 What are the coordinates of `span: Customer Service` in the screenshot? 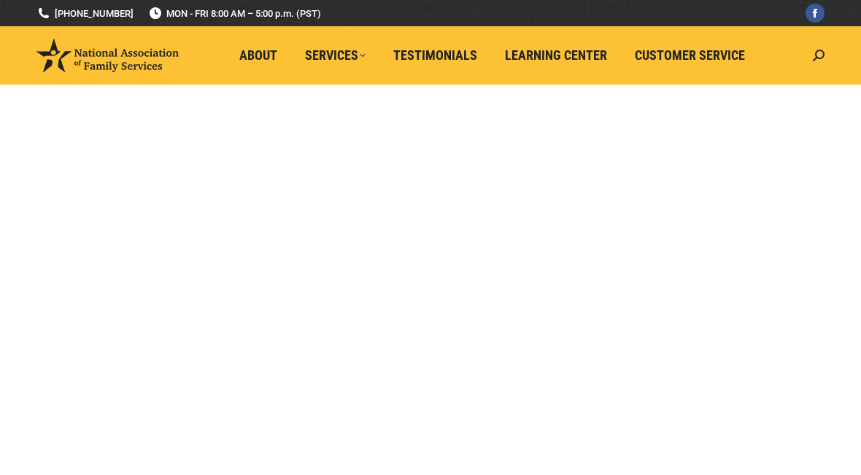 It's located at (690, 55).